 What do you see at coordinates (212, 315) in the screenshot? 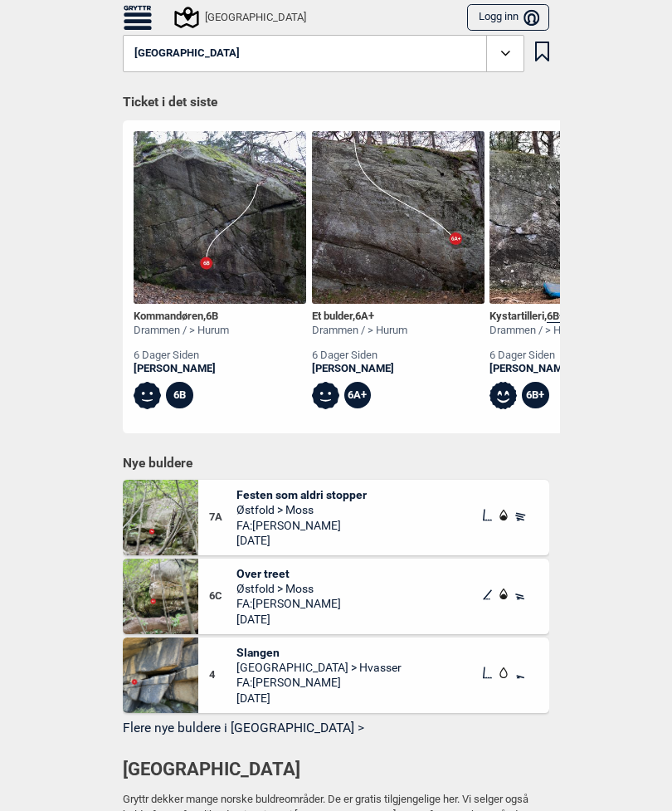
I see `span: 6B` at bounding box center [212, 315].